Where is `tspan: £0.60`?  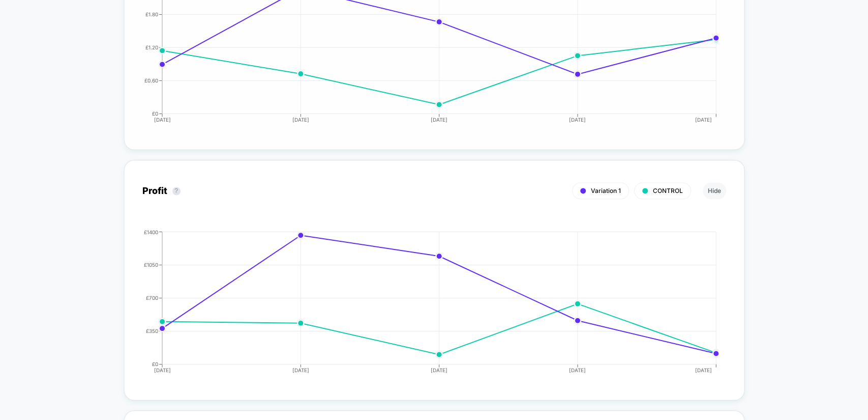 tspan: £0.60 is located at coordinates (151, 80).